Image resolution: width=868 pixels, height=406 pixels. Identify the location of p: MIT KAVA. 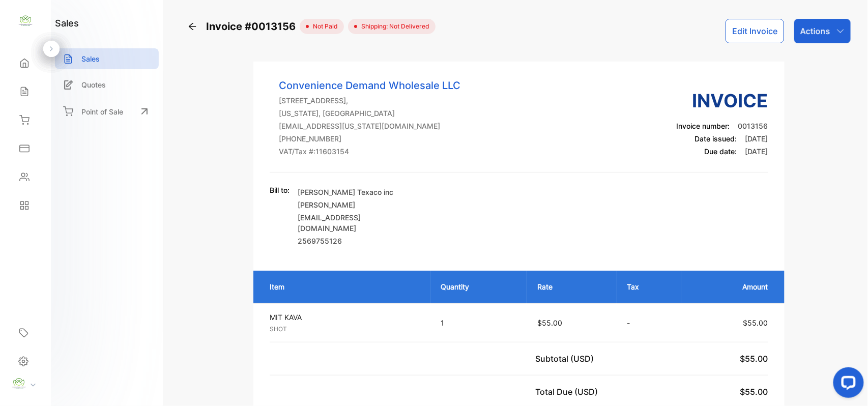
(346, 317).